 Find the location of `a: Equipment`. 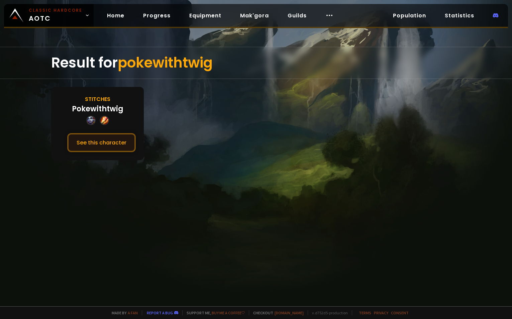

a: Equipment is located at coordinates (205, 15).